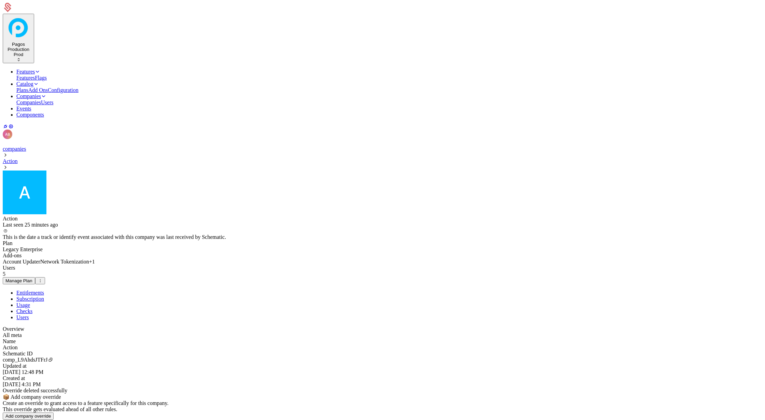  Describe the element at coordinates (383, 390) in the screenshot. I see `div: Override deleted successfully` at that location.